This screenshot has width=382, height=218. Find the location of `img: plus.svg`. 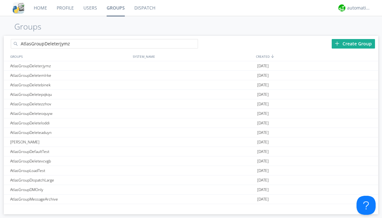

img: plus.svg is located at coordinates (337, 44).